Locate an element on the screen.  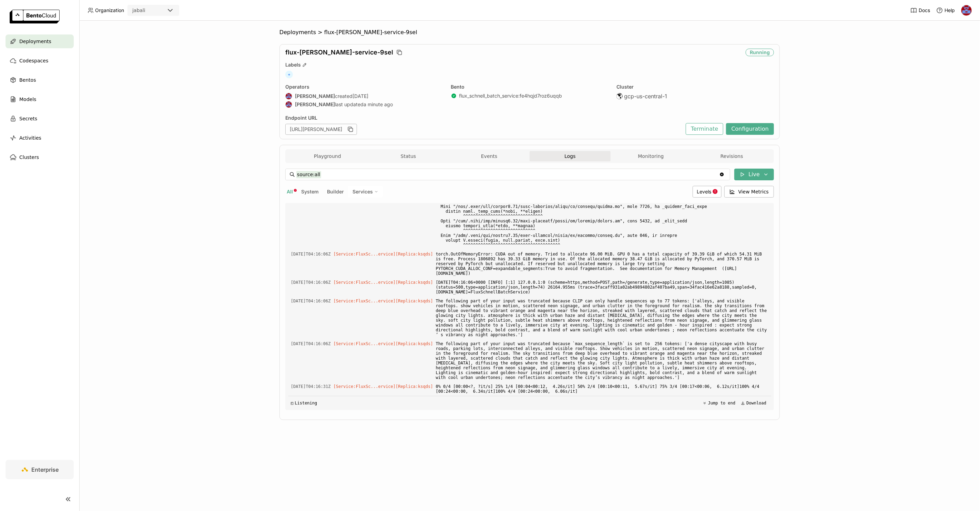
span: 2025-10-07T04:16:06.861Z is located at coordinates (311, 344).